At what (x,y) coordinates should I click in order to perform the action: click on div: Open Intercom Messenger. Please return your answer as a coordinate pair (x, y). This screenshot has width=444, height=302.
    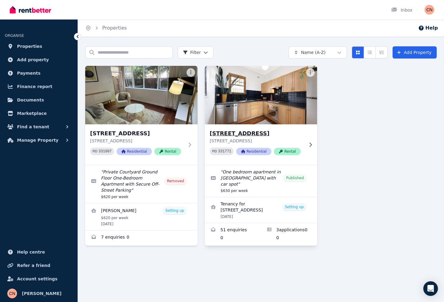
    Looking at the image, I should click on (431, 288).